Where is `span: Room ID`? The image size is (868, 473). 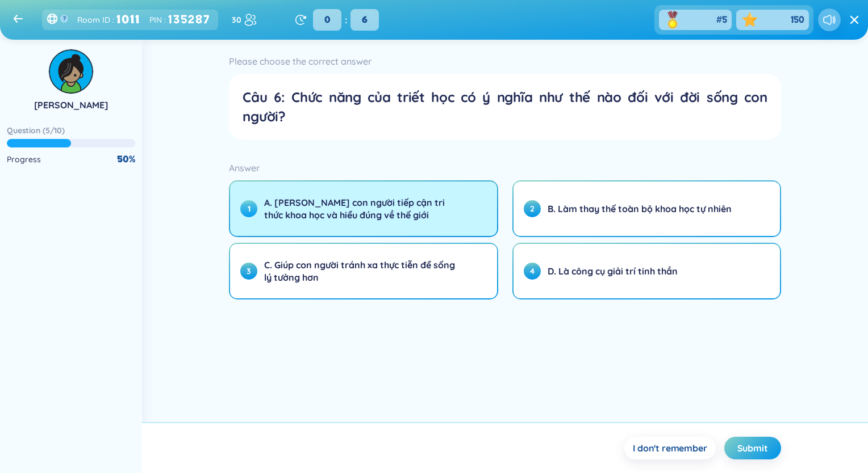 span: Room ID is located at coordinates (94, 20).